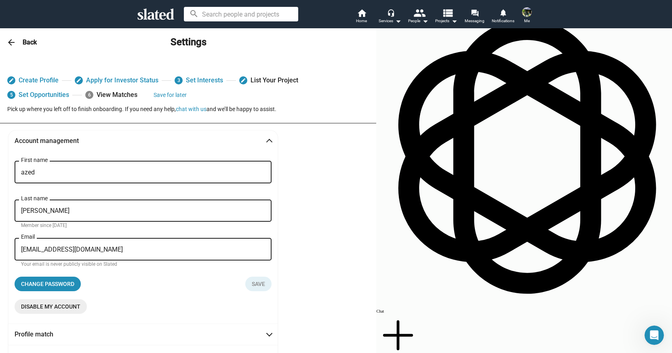 The height and width of the screenshot is (353, 672). What do you see at coordinates (48, 284) in the screenshot?
I see `span: Change password` at bounding box center [48, 284].